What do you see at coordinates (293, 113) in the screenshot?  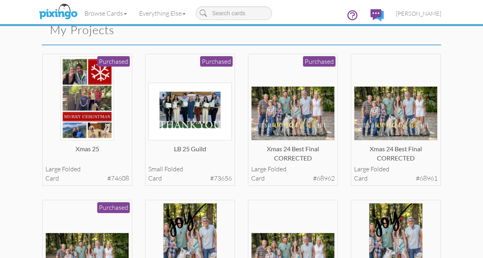 I see `img: 123056-1-1730747977484-e573026416123c5d-qa.jpg` at bounding box center [293, 113].